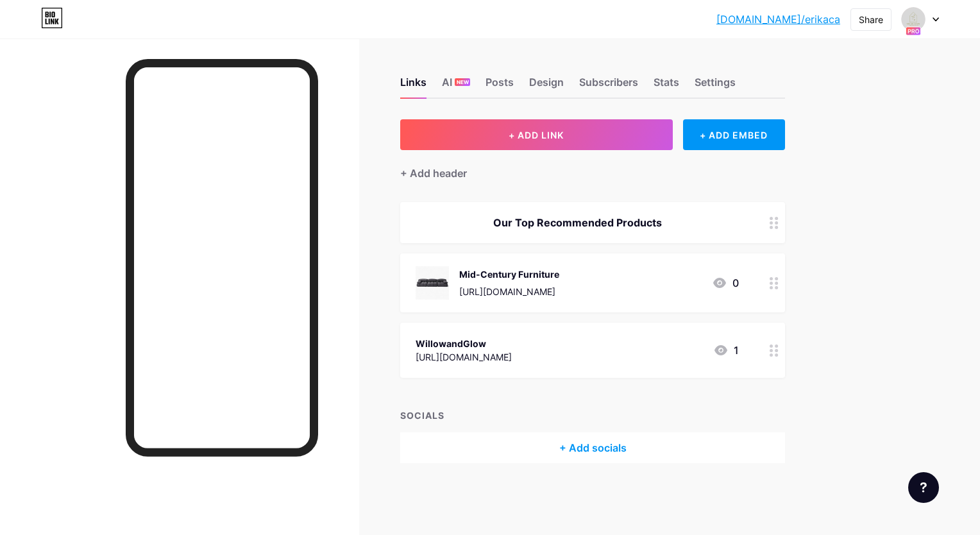 The height and width of the screenshot is (535, 980). Describe the element at coordinates (509, 273) in the screenshot. I see `div: Mid-Century Furniture` at that location.